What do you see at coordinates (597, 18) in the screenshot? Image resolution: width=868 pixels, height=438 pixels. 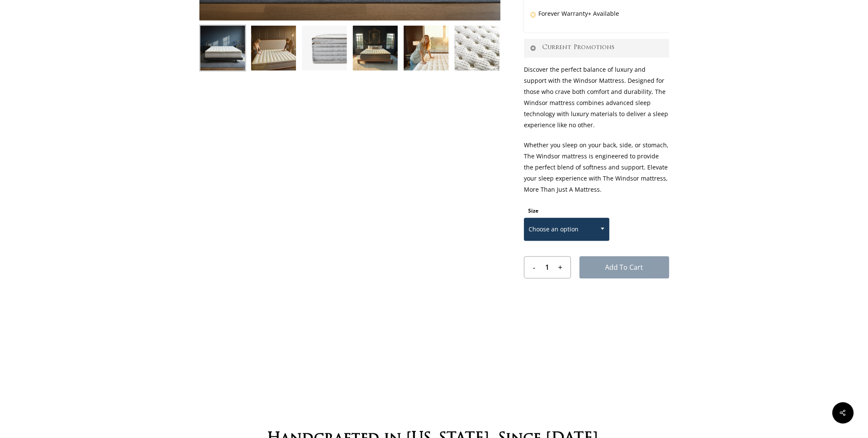 I see `p: Forever Warranty+ Available` at bounding box center [597, 18].